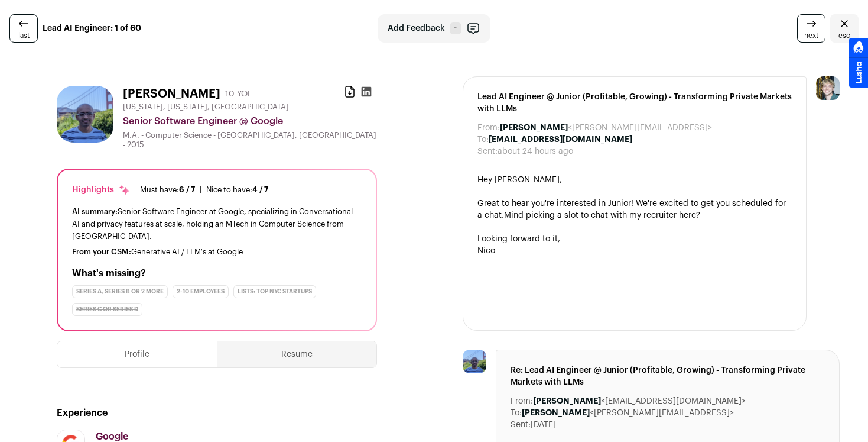  Describe the element at coordinates (296, 354) in the screenshot. I see `button: Resume` at that location.